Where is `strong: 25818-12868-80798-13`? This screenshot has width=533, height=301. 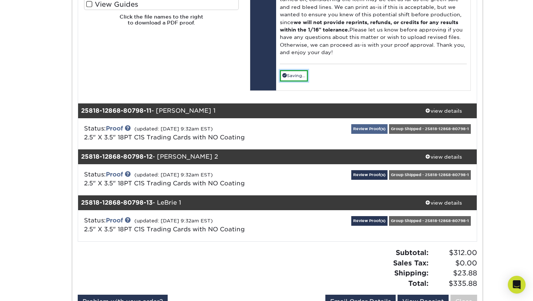
strong: 25818-12868-80798-13 is located at coordinates (117, 202).